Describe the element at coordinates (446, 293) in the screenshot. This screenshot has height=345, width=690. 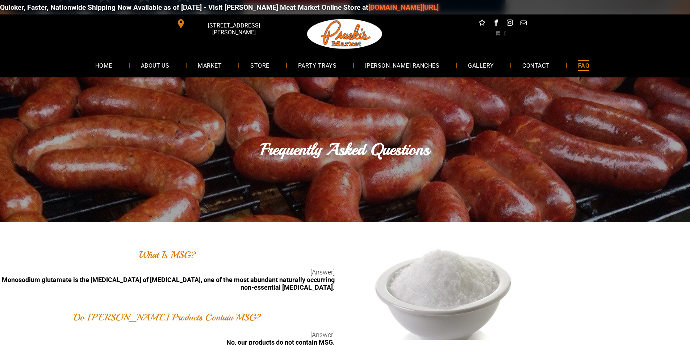
I see `img: msg-1920w.jpg` at that location.